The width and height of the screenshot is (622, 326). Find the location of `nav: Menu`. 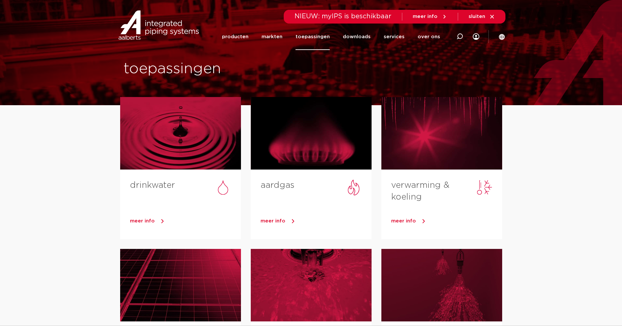

nav: Menu is located at coordinates (331, 37).